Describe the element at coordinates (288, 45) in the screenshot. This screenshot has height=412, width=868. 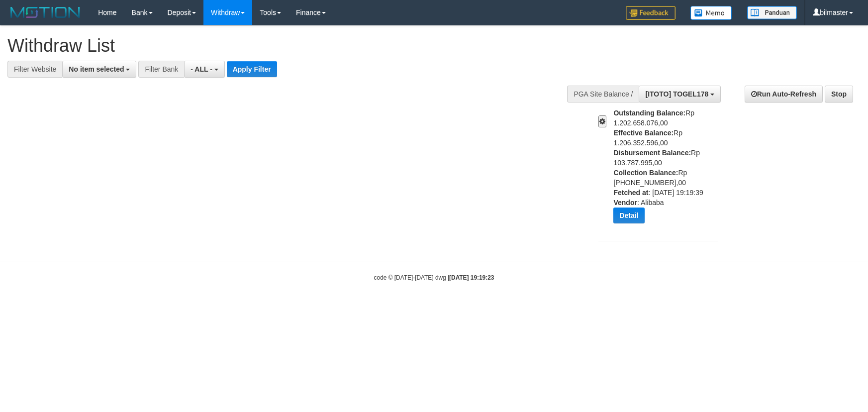
I see `h1: Withdraw List` at that location.